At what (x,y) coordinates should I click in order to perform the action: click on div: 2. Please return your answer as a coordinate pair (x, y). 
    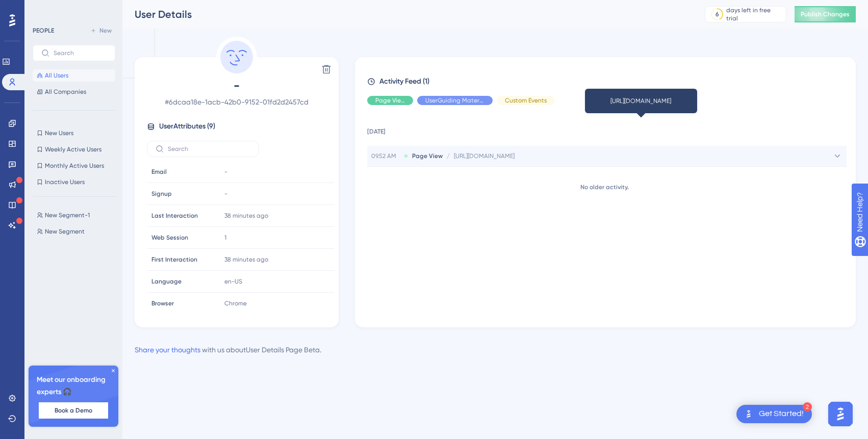
    Looking at the image, I should click on (808, 407).